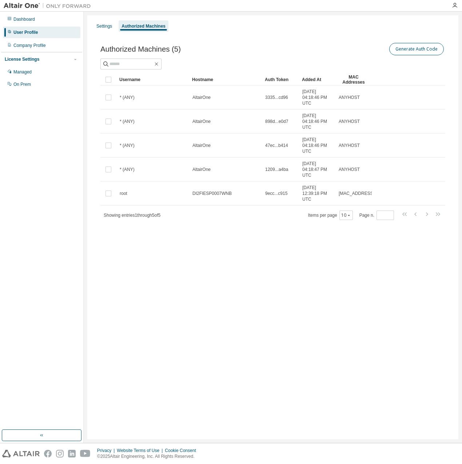 The image size is (462, 464). What do you see at coordinates (281, 80) in the screenshot?
I see `div: Auth Token` at bounding box center [281, 80].